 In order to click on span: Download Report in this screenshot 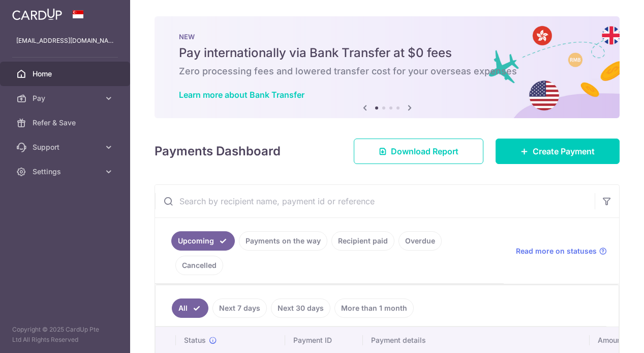, I will do `click(425, 151)`.